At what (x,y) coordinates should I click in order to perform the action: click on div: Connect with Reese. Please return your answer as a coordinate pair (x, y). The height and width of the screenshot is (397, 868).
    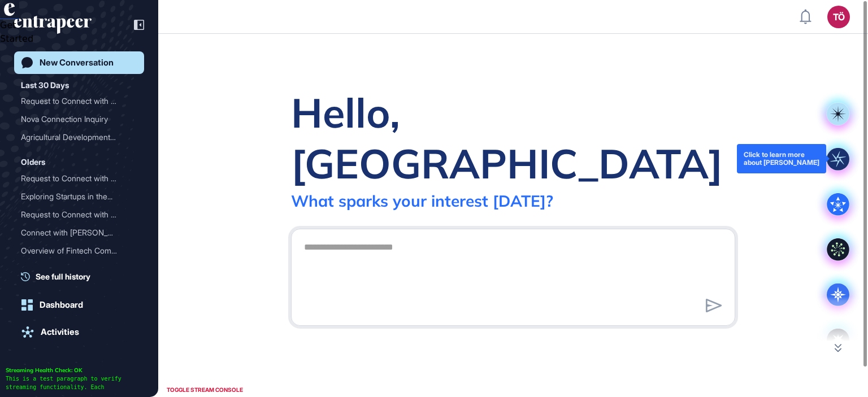
    Looking at the image, I should click on (79, 233).